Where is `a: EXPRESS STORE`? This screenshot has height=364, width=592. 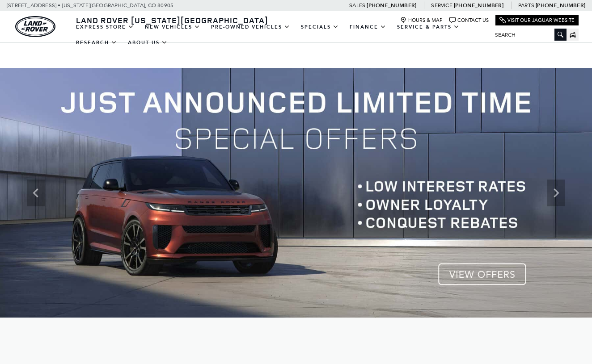 a: EXPRESS STORE is located at coordinates (105, 27).